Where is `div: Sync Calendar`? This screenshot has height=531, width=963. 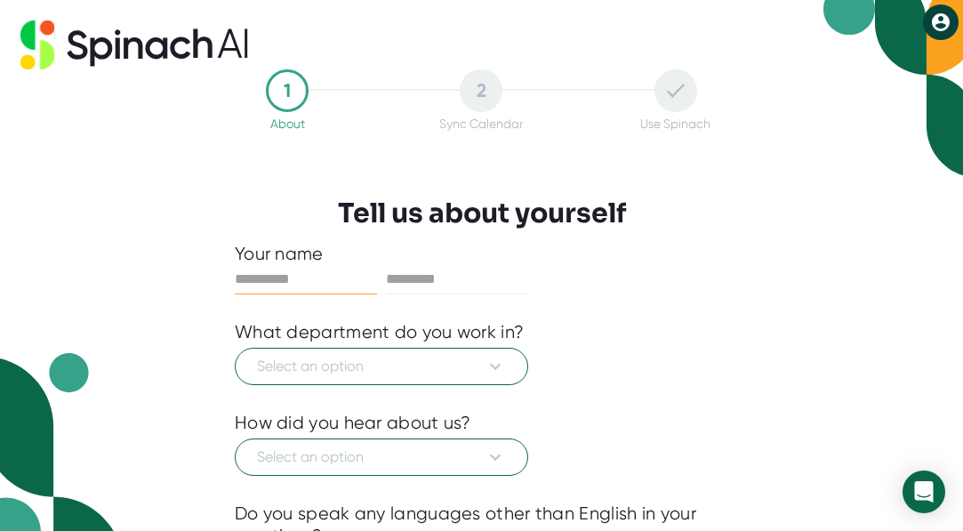
div: Sync Calendar is located at coordinates (481, 124).